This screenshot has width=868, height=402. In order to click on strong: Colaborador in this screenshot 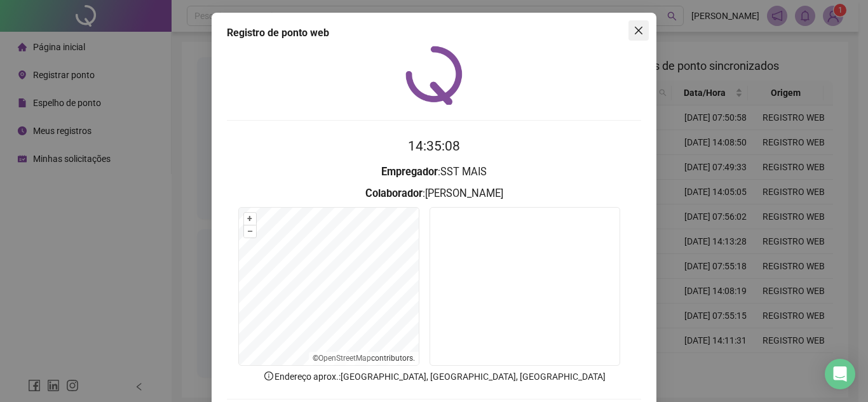, I will do `click(394, 194)`.